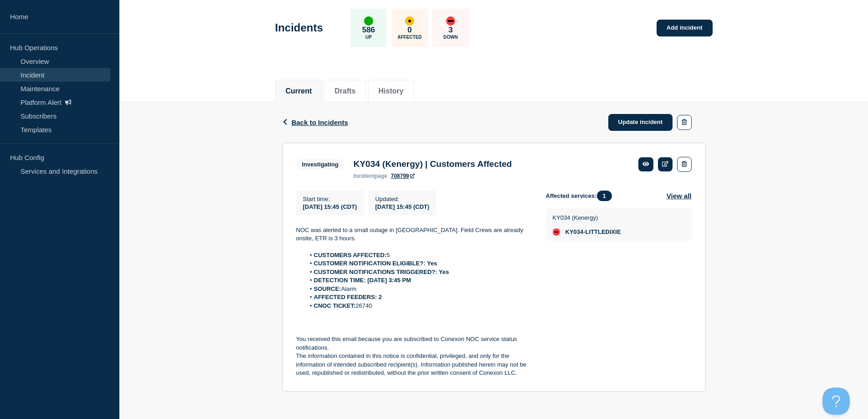 The width and height of the screenshot is (868, 419). Describe the element at coordinates (299, 91) in the screenshot. I see `button: Current` at that location.